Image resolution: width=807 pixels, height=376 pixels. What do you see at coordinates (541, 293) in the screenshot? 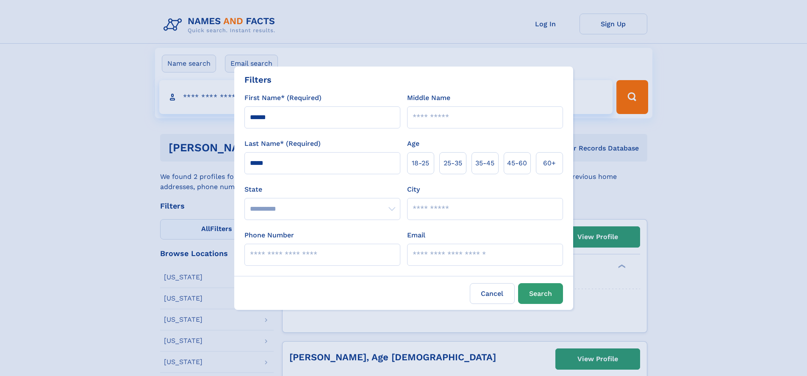
I see `button: Search` at bounding box center [541, 293].